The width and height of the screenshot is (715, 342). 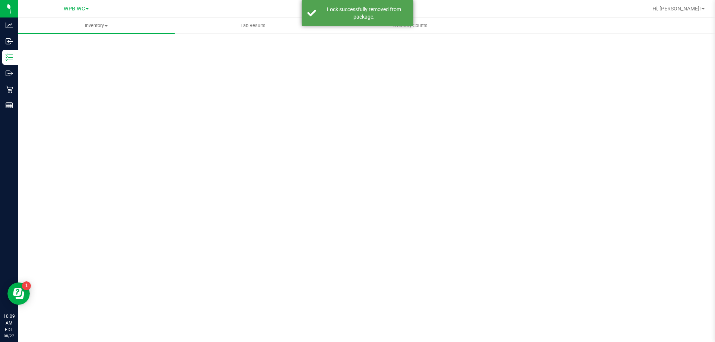 What do you see at coordinates (9, 73) in the screenshot?
I see `inline-svg: Outbound` at bounding box center [9, 73].